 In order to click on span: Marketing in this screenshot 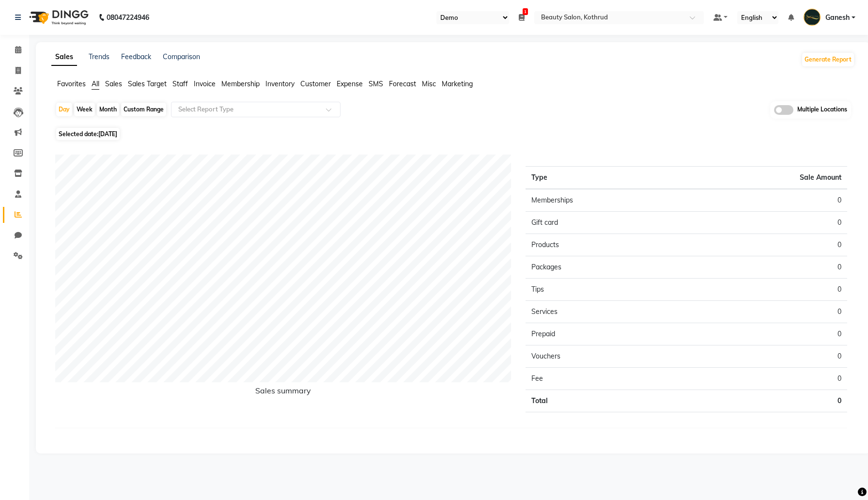, I will do `click(457, 84)`.